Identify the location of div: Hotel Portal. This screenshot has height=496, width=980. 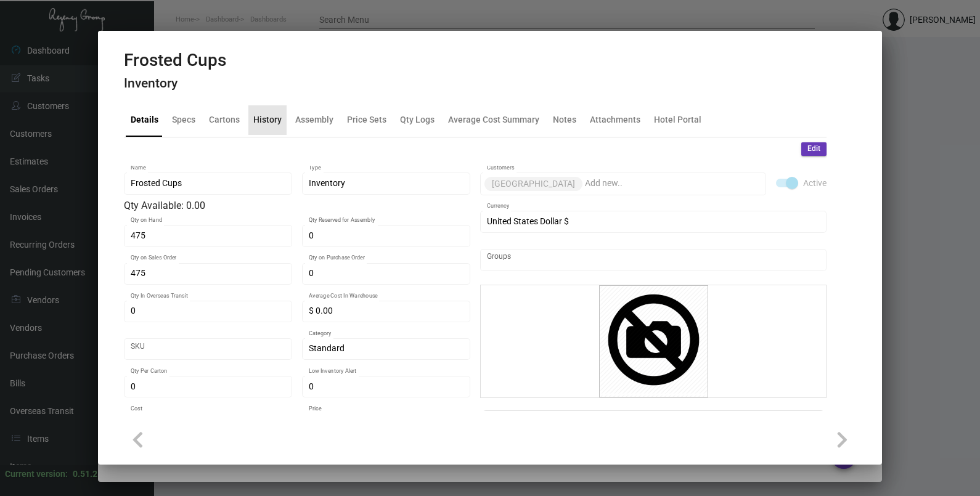
(678, 119).